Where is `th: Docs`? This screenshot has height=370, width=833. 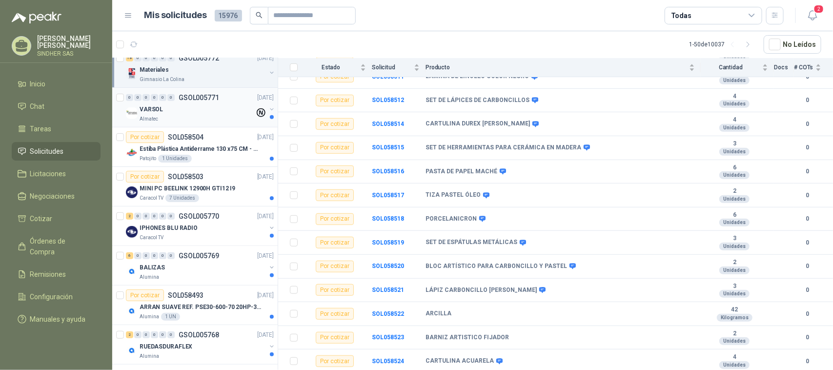 th: Docs is located at coordinates (783, 67).